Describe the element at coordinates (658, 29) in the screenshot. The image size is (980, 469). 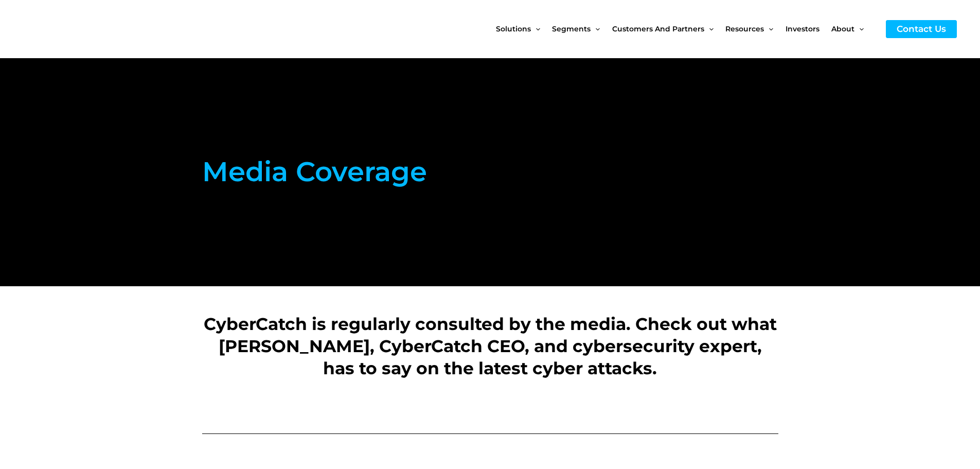
I see `span: Customers and Partners` at that location.